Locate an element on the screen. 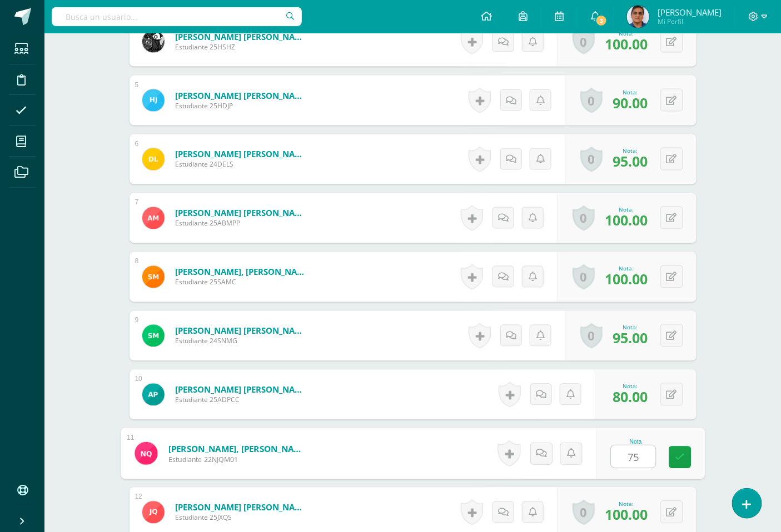 Image resolution: width=781 pixels, height=532 pixels. img: 3fec9c21296931f396f14038ad874328.png is located at coordinates (154, 218).